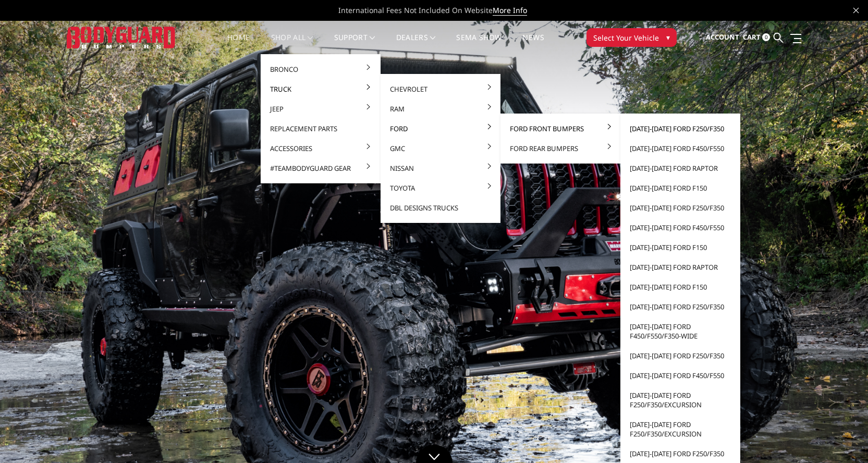  Describe the element at coordinates (825, 284) in the screenshot. I see `button: 4 of 5` at that location.